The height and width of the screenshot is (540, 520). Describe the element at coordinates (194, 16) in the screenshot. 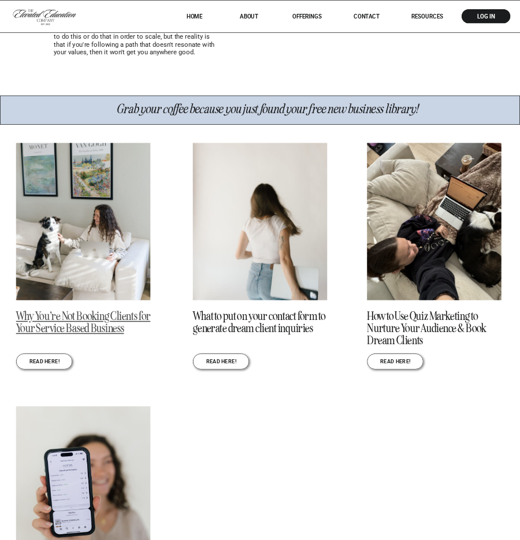

I see `nav: HOME` at that location.